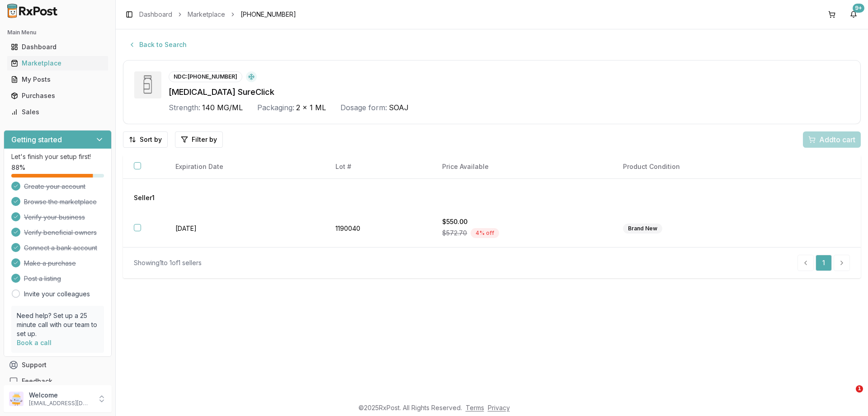 The height and width of the screenshot is (416, 868). I want to click on button: Support, so click(57, 365).